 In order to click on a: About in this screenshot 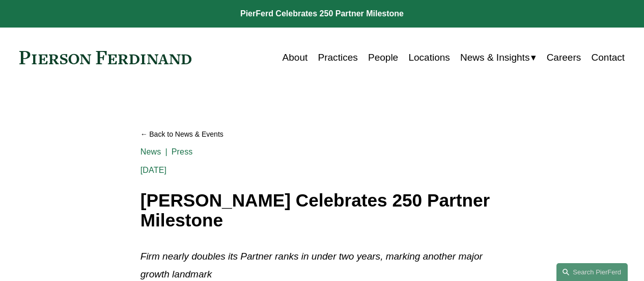, I will do `click(296, 58)`.